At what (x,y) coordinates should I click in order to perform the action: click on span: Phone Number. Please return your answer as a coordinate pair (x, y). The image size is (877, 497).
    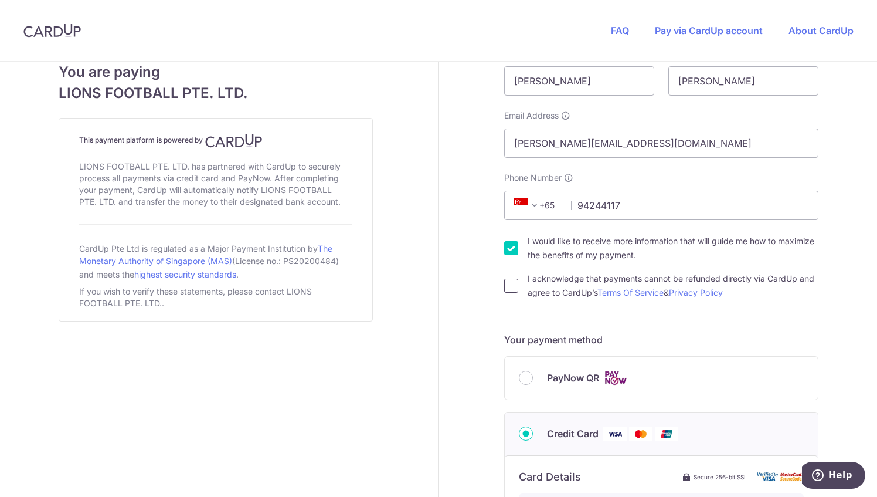
    Looking at the image, I should click on (533, 178).